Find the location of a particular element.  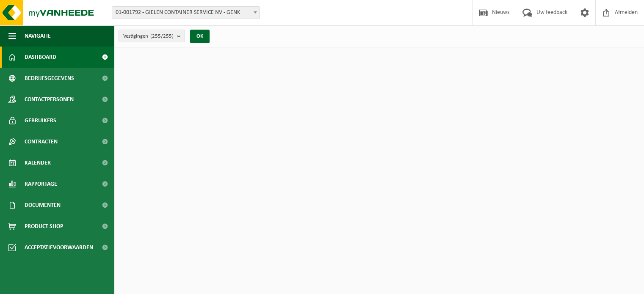

span: Contracten is located at coordinates (41, 142).